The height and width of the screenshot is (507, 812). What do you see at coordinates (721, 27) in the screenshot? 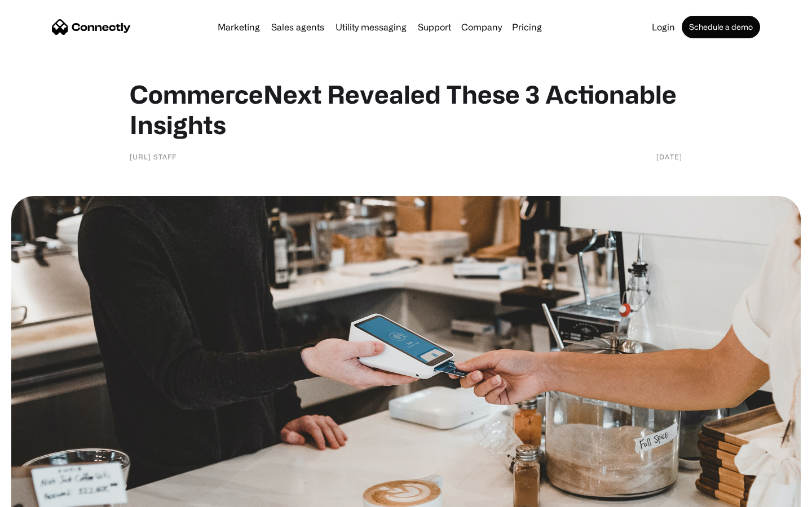
I see `a: Schedule a demo` at bounding box center [721, 27].